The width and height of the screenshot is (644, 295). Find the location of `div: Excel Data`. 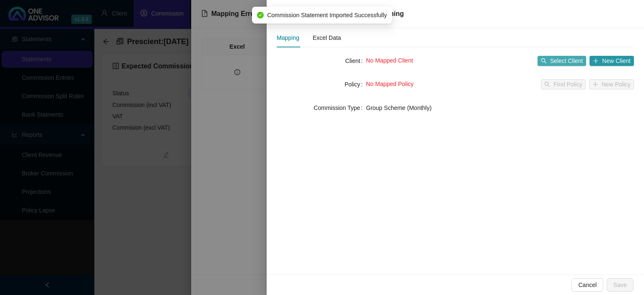

div: Excel Data is located at coordinates (327, 38).